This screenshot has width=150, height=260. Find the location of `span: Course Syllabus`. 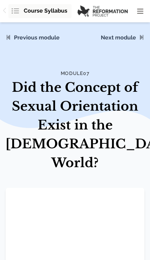

span: Course Syllabus is located at coordinates (45, 10).